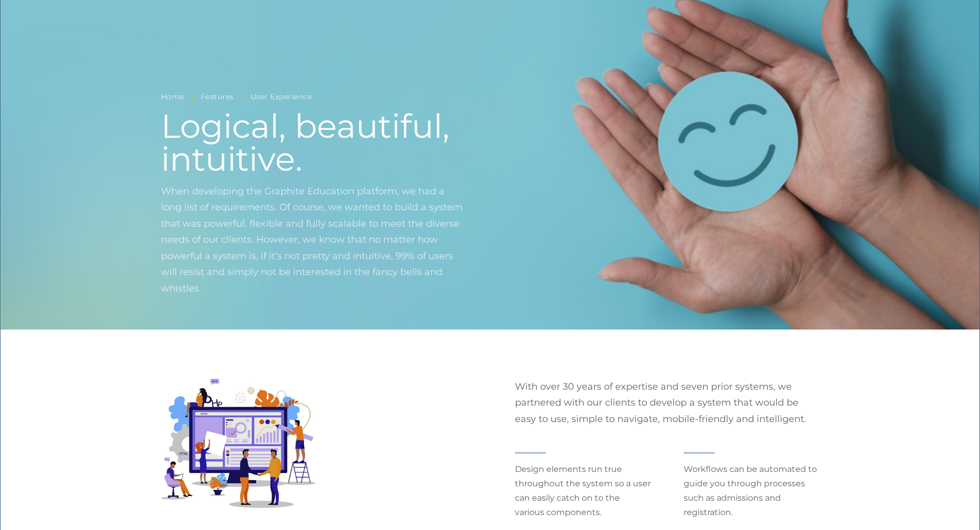  Describe the element at coordinates (313, 248) in the screenshot. I see `p: When developing the Graphite Education platform, we had a long list of requirements. Of course, w...` at that location.